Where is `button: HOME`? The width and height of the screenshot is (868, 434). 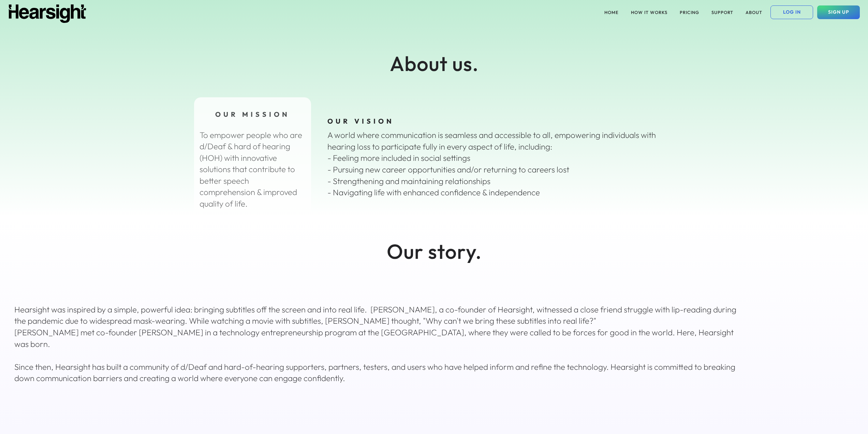
button: HOME is located at coordinates (612, 12).